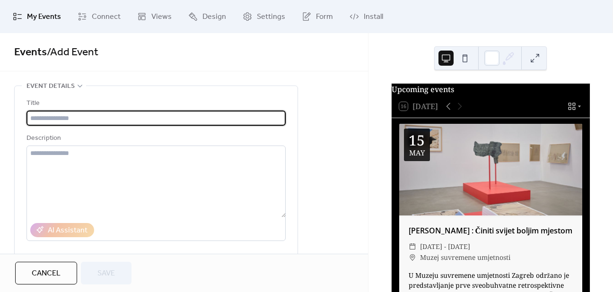  I want to click on button: Cancel, so click(46, 273).